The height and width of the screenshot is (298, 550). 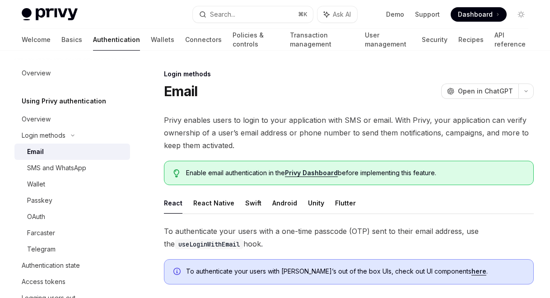 I want to click on a: Telegram, so click(x=72, y=249).